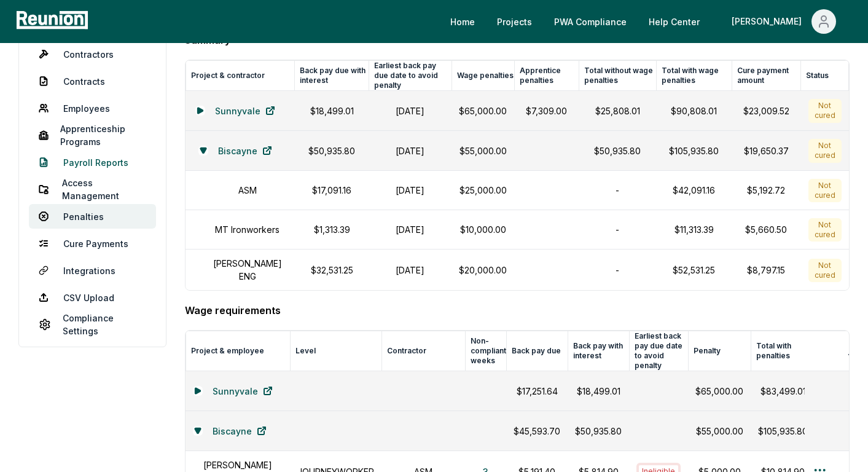 This screenshot has width=868, height=472. I want to click on div: $8,797.15, so click(766, 270).